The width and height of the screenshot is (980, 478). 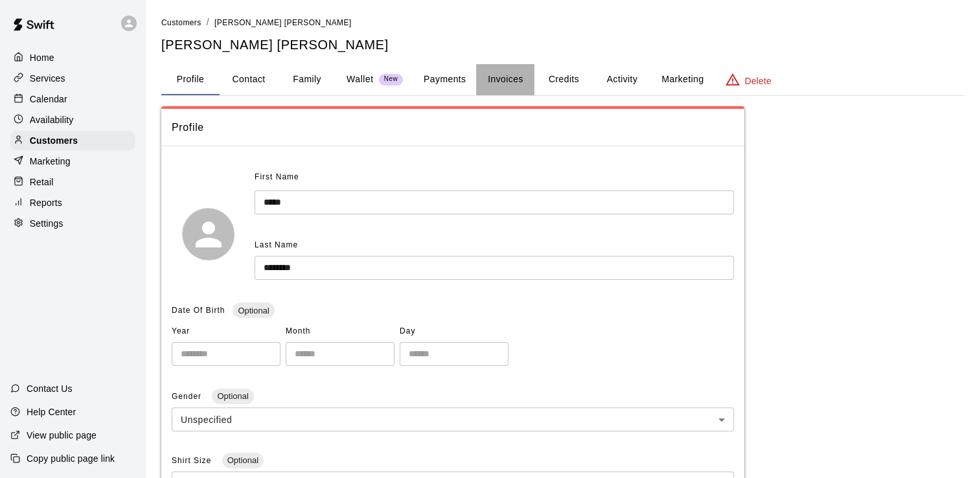 I want to click on div: Settings, so click(x=73, y=224).